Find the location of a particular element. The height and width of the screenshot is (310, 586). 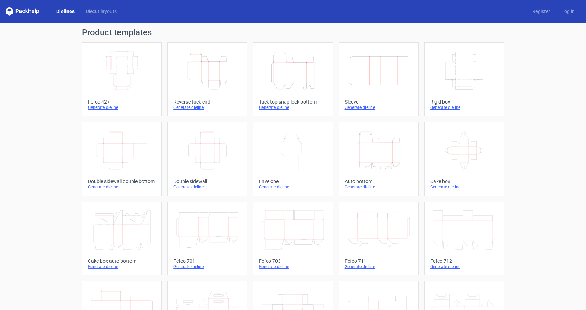

a: Double sidewall double bottomGenerate dieline is located at coordinates (122, 159).